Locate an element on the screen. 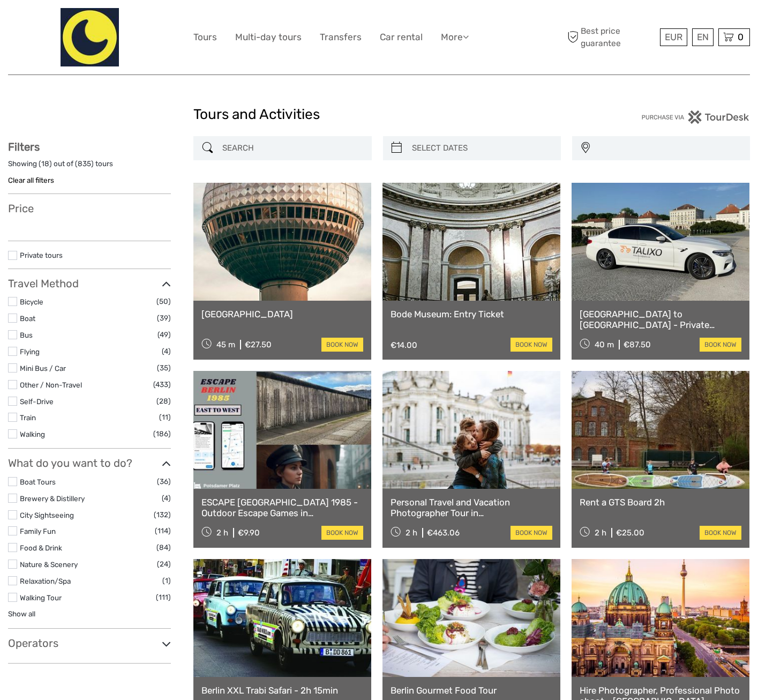 The height and width of the screenshot is (700, 758). span: (111) is located at coordinates (164, 597).